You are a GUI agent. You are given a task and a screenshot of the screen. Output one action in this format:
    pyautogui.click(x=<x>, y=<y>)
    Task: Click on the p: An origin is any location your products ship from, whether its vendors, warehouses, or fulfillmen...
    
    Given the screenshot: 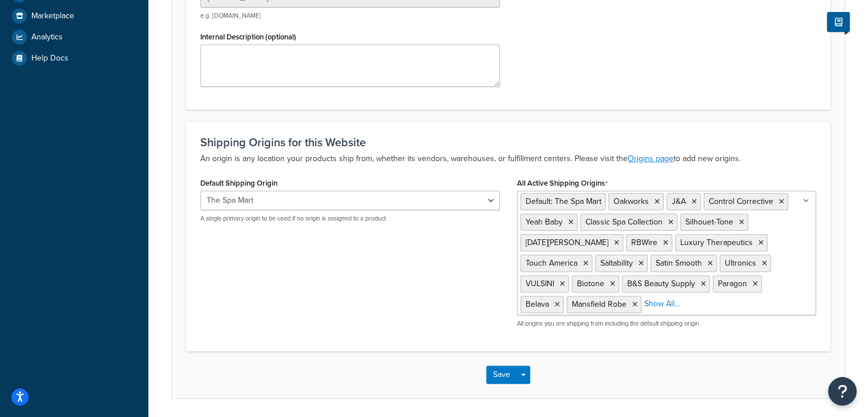 What is the action you would take?
    pyautogui.click(x=508, y=159)
    